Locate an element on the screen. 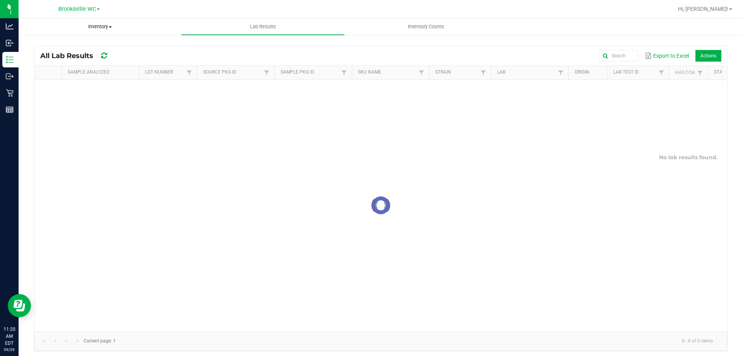 The width and height of the screenshot is (743, 356). p: 11:20 AM EDT is located at coordinates (9, 336).